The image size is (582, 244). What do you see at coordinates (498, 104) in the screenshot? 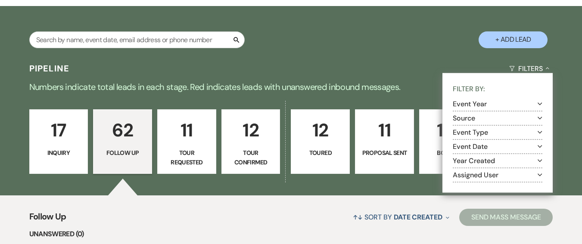
I see `button: Event Year` at bounding box center [498, 104].